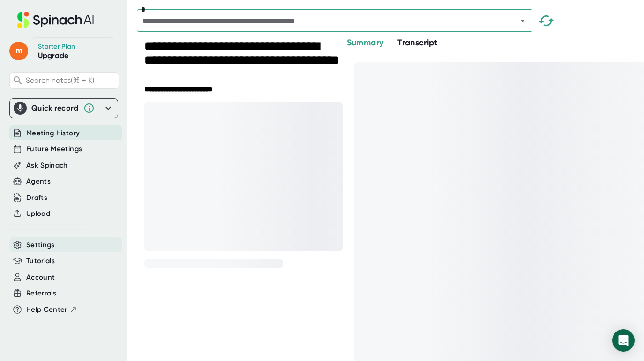  Describe the element at coordinates (60, 80) in the screenshot. I see `span: Search notes (⌘ + K)` at that location.